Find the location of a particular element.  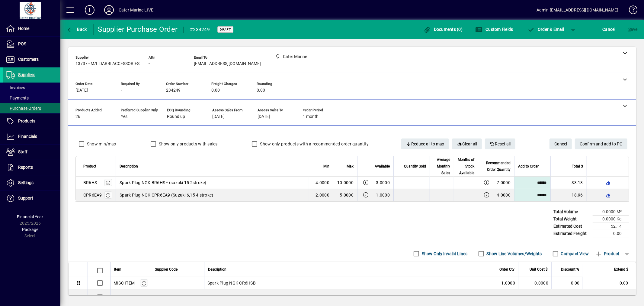

span: S is located at coordinates (630, 29).